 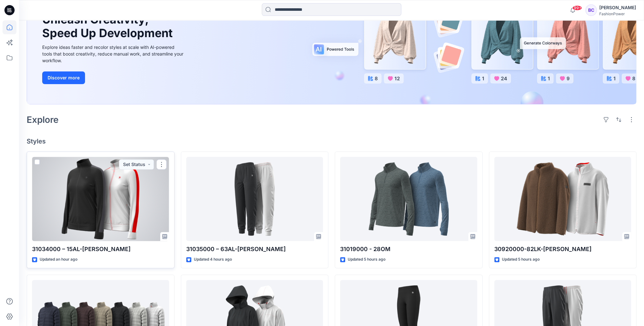 What do you see at coordinates (577, 8) in the screenshot?
I see `span: 99+` at bounding box center [577, 8].